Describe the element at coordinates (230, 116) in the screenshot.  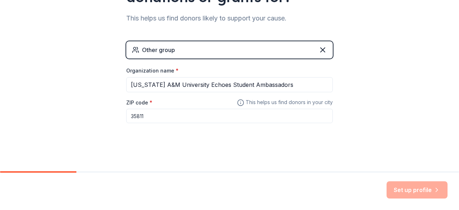
I see `input: 12345 (U.S. only)` at that location.